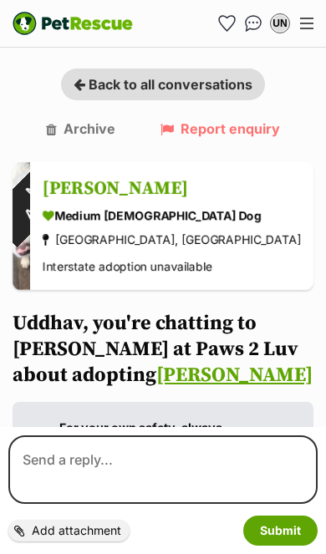 Image resolution: width=326 pixels, height=554 pixels. Describe the element at coordinates (176, 436) in the screenshot. I see `strong: For your own safety, always communicate via the PetRescue website.` at that location.